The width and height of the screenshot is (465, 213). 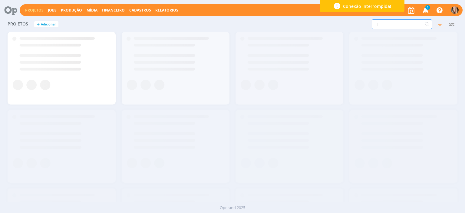 I want to click on span: Conexão interrompida!, so click(x=367, y=6).